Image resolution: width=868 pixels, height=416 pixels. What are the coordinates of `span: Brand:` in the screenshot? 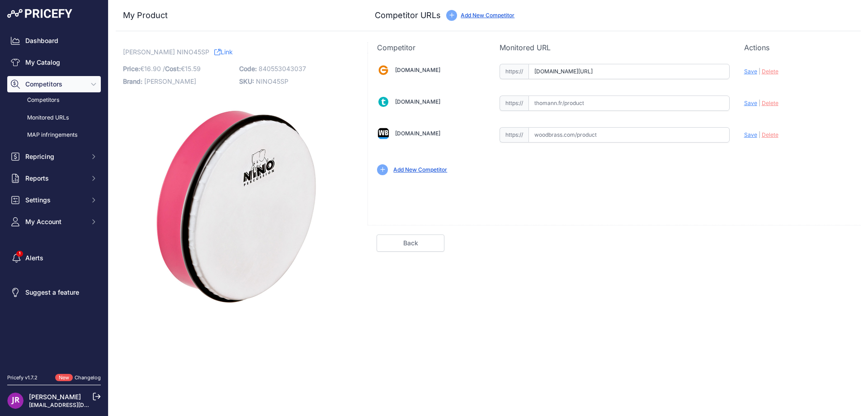 It's located at (132, 81).